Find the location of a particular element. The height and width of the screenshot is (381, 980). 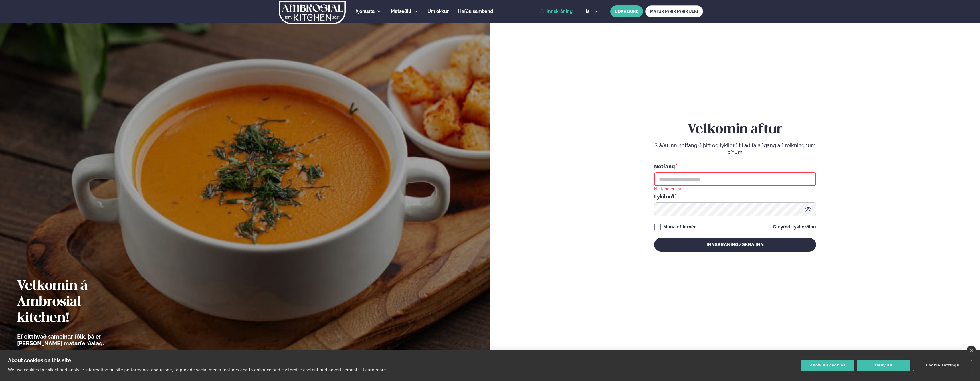

p: Sláðu inn netfangið þitt og lykilorð til að fá aðgang að reikningnum þínum is located at coordinates (735, 149).